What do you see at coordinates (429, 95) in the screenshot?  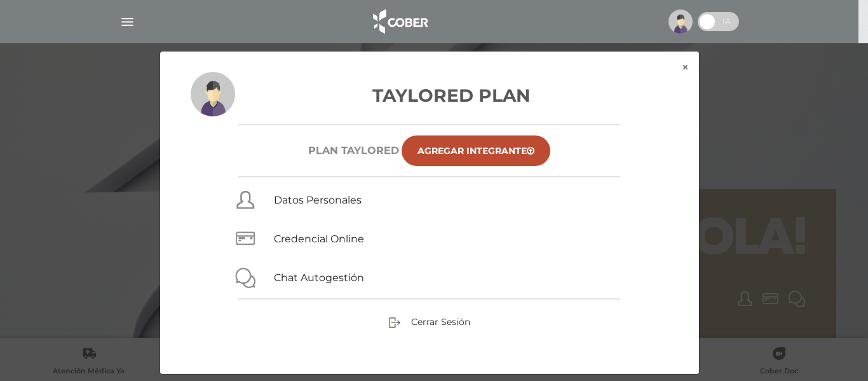 I see `h3: Taylored Plan` at bounding box center [429, 95].